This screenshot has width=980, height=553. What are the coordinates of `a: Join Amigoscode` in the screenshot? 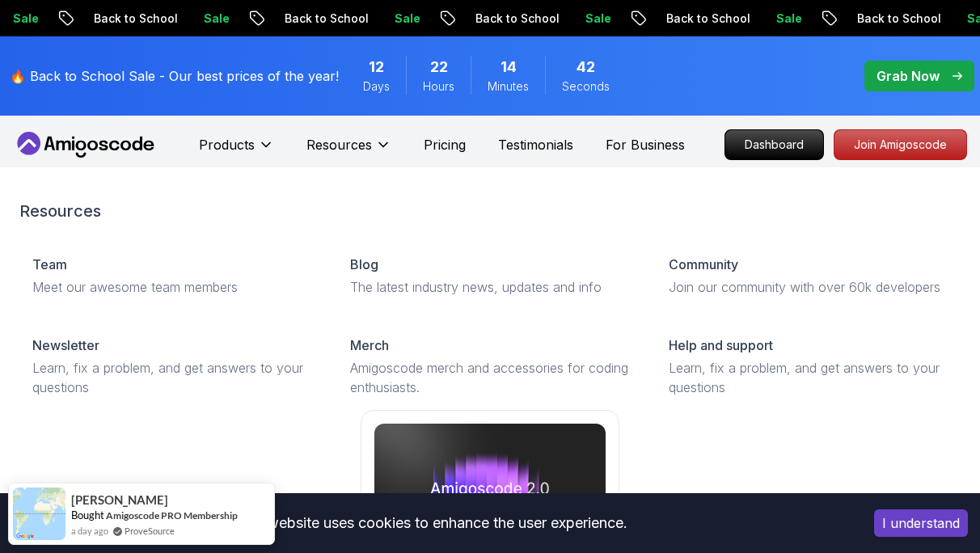 It's located at (900, 145).